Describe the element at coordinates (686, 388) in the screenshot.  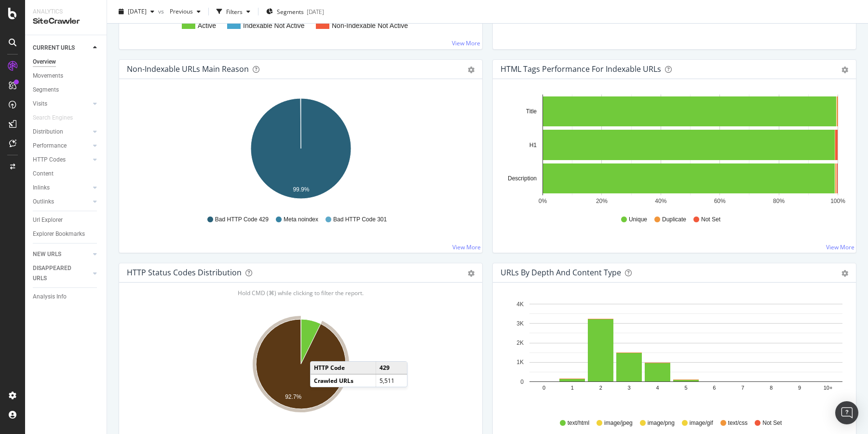
I see `text: 5` at that location.